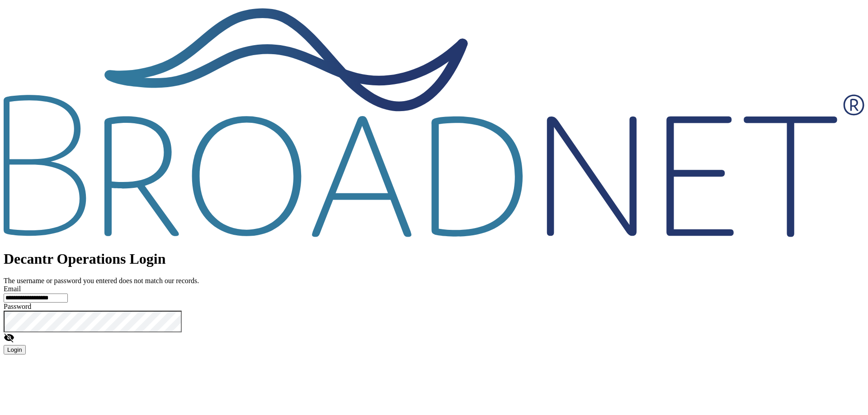  I want to click on span: The username or password you entered does not match our records., so click(101, 281).